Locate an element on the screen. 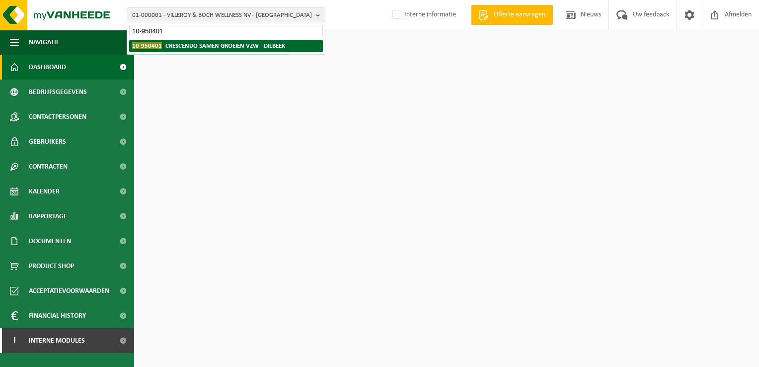  span: Documenten is located at coordinates (50, 241).